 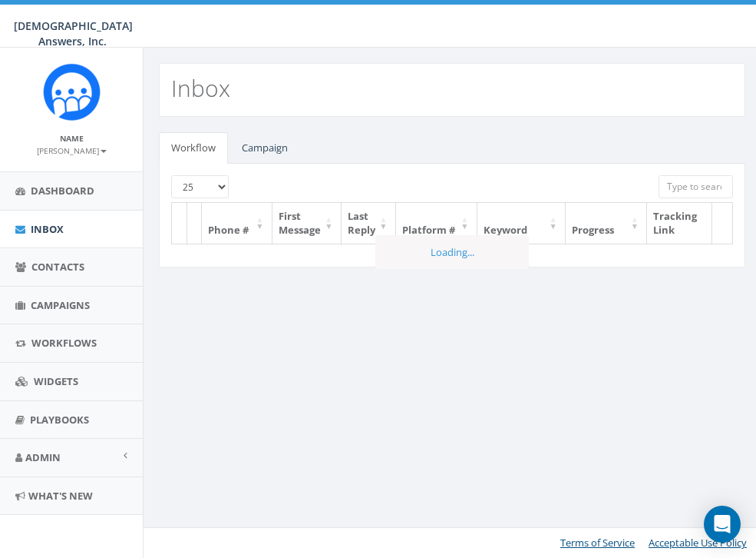 I want to click on span: Playbooks, so click(x=59, y=419).